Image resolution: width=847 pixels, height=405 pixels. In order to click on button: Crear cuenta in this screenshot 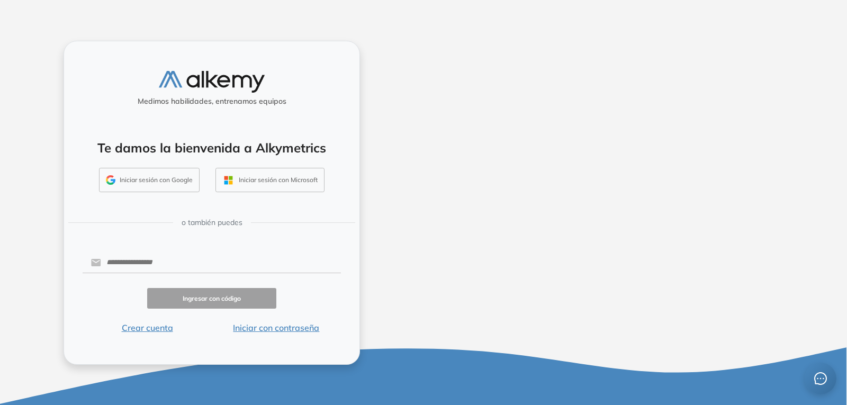, I will do `click(147, 328)`.